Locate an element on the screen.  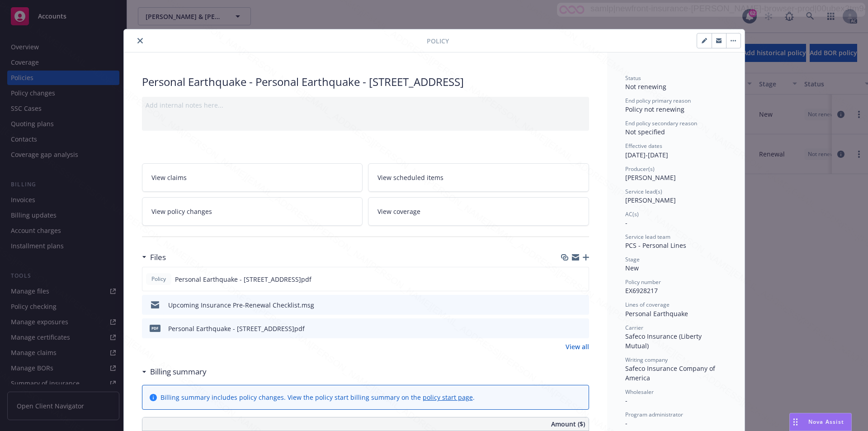
span: Producer(s) is located at coordinates (639, 169).